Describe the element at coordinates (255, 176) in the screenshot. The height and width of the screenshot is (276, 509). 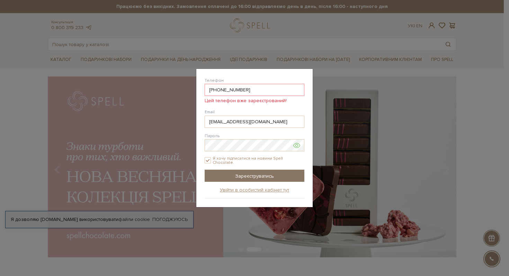
I see `input: Зареєструватись` at that location.